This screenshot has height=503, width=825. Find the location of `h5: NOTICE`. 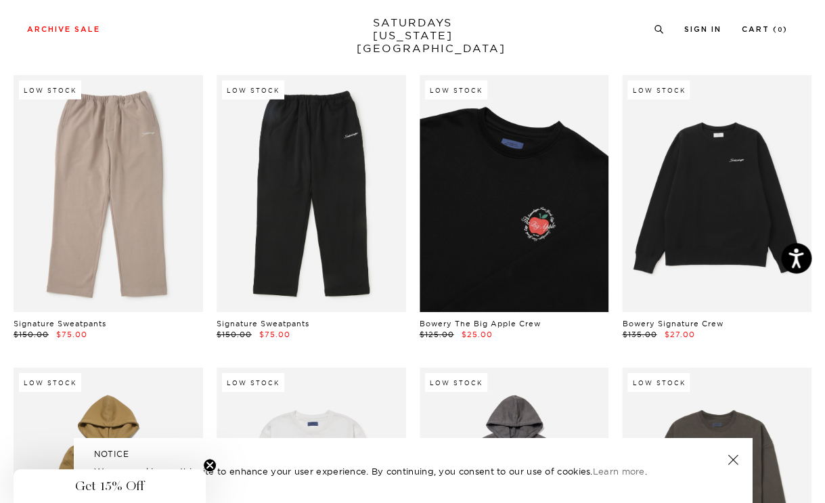

h5: NOTICE is located at coordinates (413, 454).